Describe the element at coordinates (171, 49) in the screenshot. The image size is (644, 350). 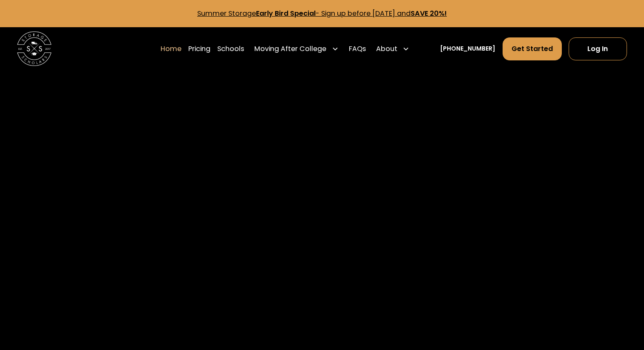
I see `a: Home` at that location.